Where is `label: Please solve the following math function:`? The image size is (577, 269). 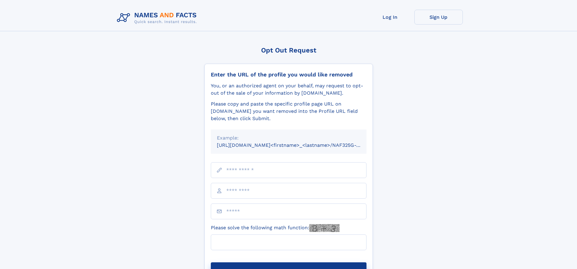 label: Please solve the following math function: is located at coordinates (275, 228).